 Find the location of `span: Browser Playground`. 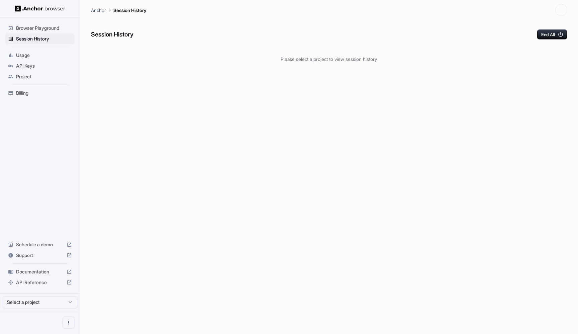

span: Browser Playground is located at coordinates (44, 28).